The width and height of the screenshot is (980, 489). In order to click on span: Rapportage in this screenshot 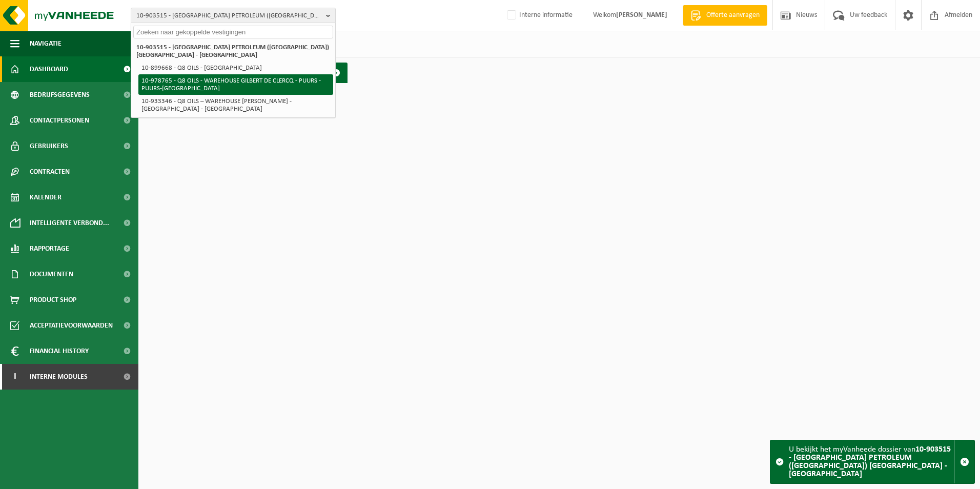, I will do `click(49, 248)`.